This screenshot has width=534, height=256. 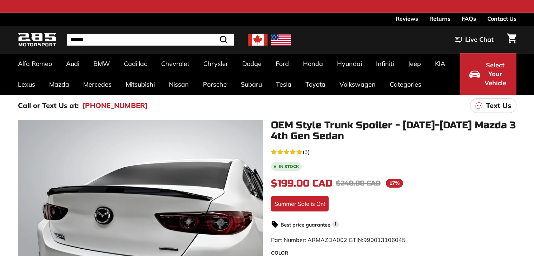 I want to click on a: Toyota, so click(x=315, y=84).